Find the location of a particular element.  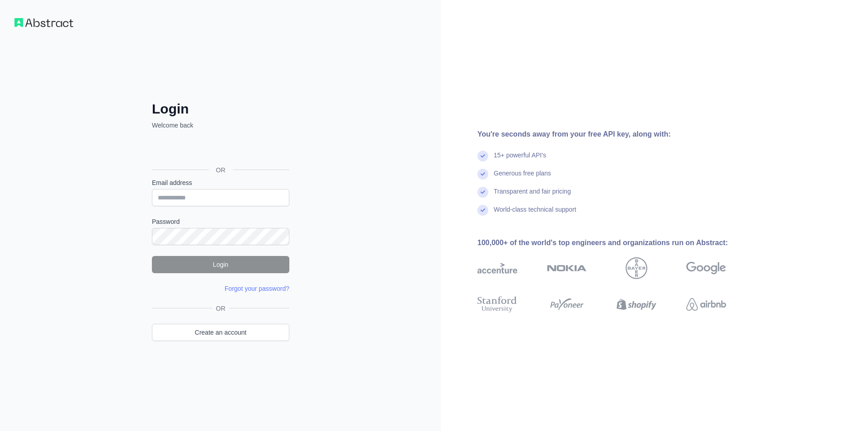

p: Welcome back is located at coordinates (221, 125).